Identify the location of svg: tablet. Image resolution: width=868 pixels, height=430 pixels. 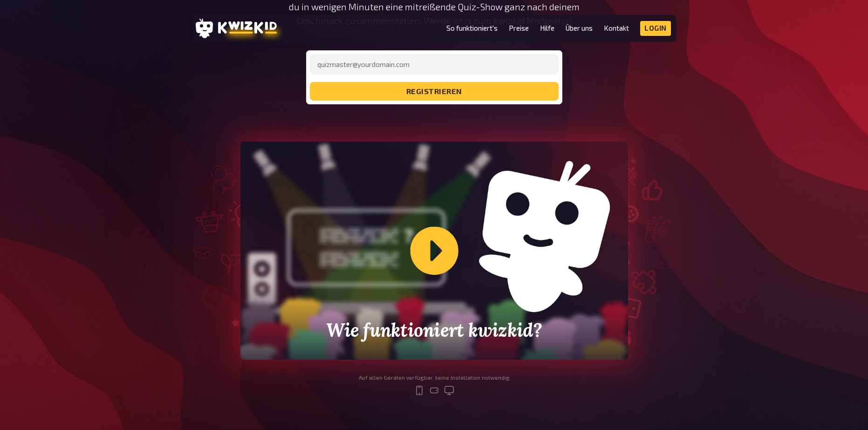
(435, 391).